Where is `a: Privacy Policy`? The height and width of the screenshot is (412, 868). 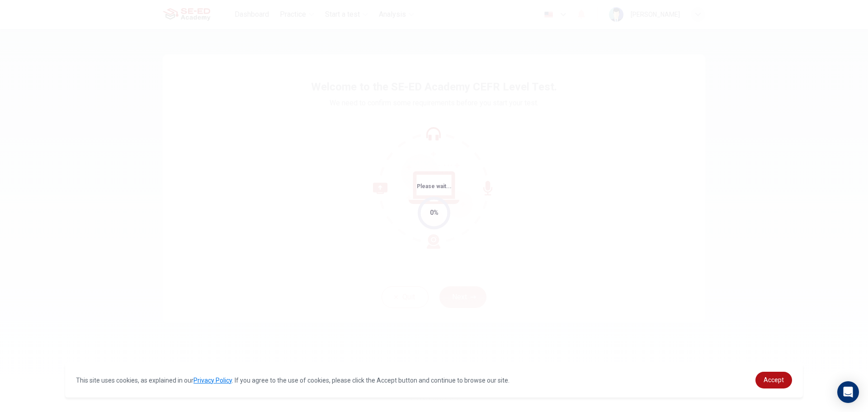 a: Privacy Policy is located at coordinates (212, 381).